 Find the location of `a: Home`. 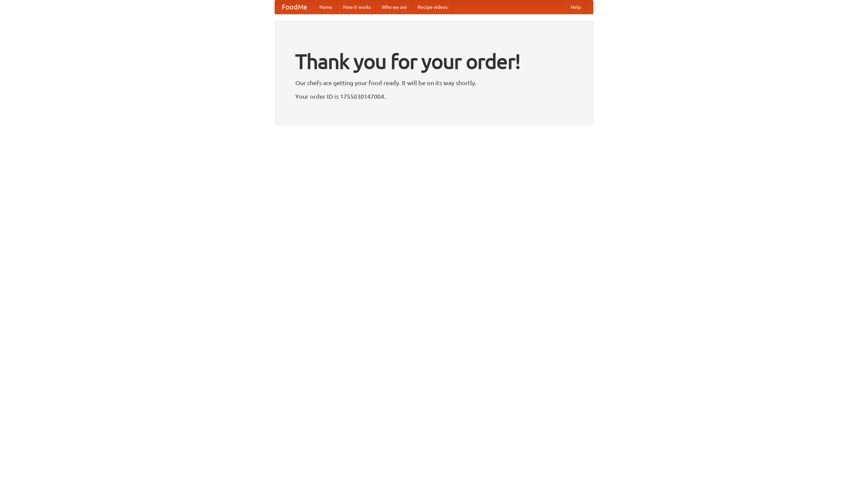

a: Home is located at coordinates (326, 7).